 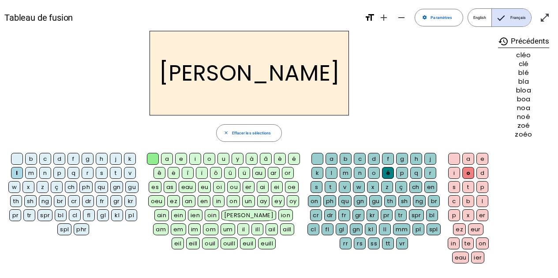 What do you see at coordinates (441, 18) in the screenshot?
I see `span: Paramètres` at bounding box center [441, 18].